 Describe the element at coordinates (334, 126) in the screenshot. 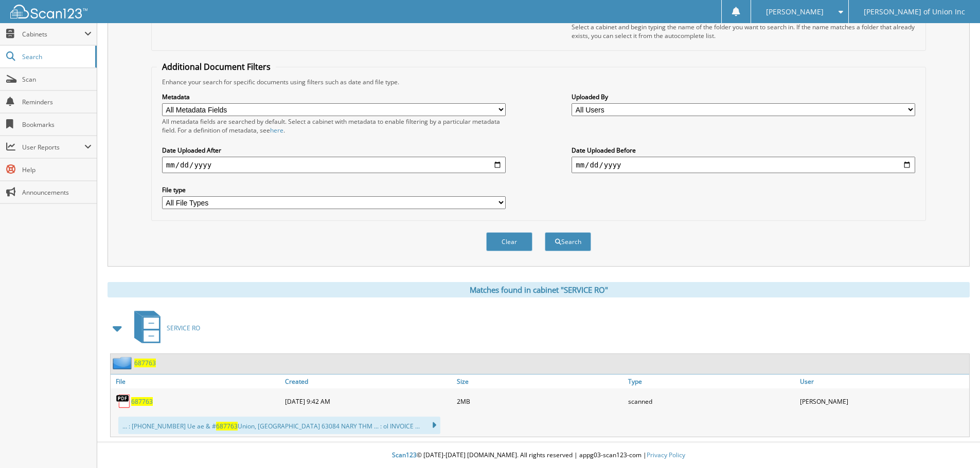

I see `div: All metadata fields are searched by default. Select a cabinet with metadata to enable filtering b...` at that location.